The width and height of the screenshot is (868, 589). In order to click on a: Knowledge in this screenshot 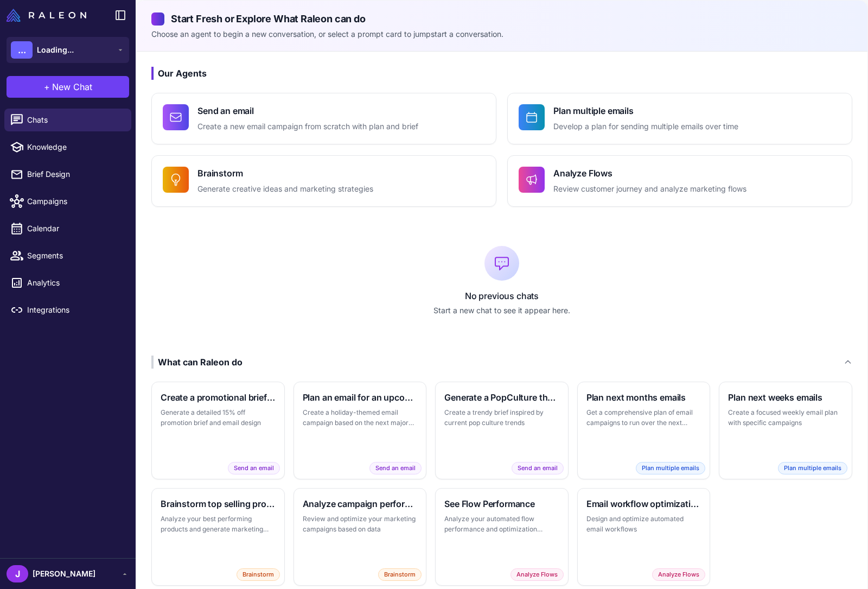, I will do `click(68, 147)`.